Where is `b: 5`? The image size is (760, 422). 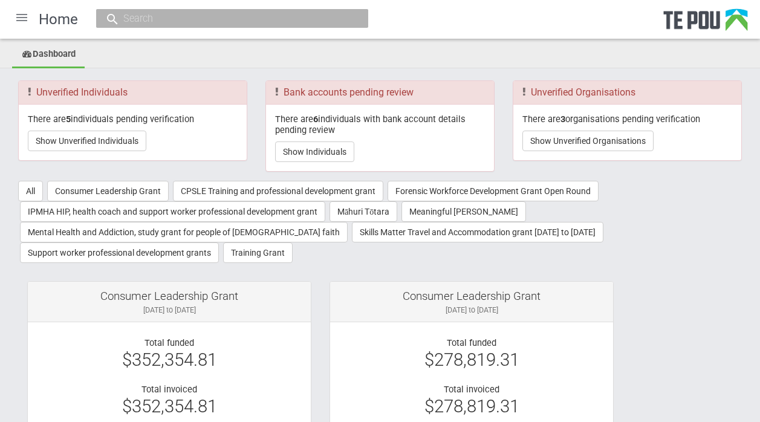
b: 5 is located at coordinates (68, 119).